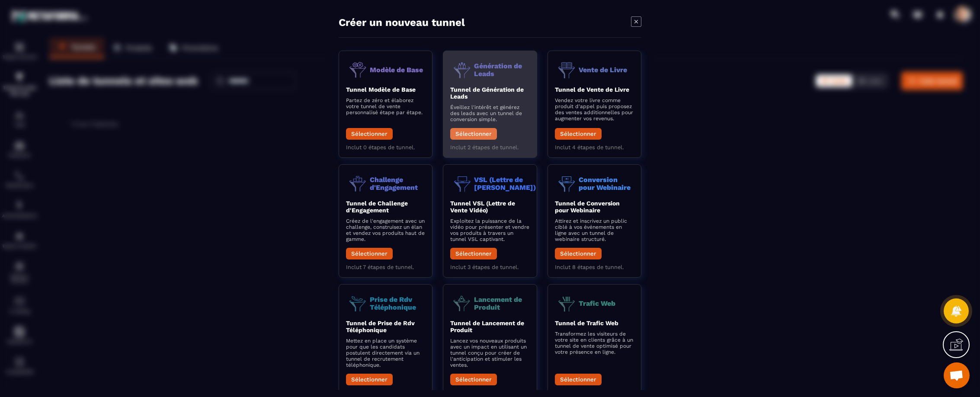 Image resolution: width=980 pixels, height=397 pixels. Describe the element at coordinates (380, 327) in the screenshot. I see `b: Tunnel de Prise de Rdv Téléphonique` at that location.